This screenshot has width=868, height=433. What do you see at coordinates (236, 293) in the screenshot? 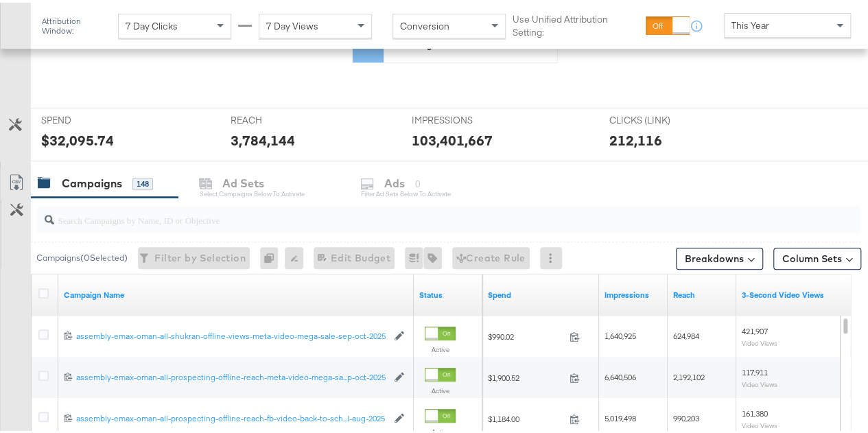
I see `a: Your campaign name.` at bounding box center [236, 293].